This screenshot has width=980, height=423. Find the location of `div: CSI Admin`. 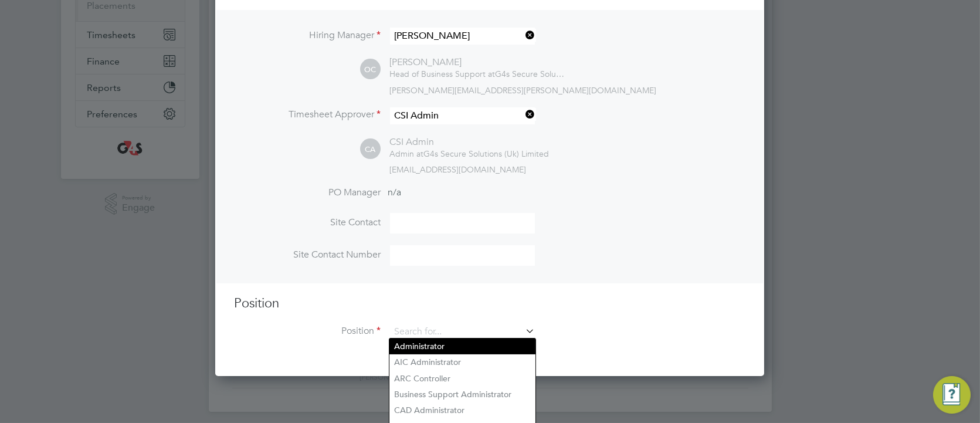

div: CSI Admin is located at coordinates (469, 142).